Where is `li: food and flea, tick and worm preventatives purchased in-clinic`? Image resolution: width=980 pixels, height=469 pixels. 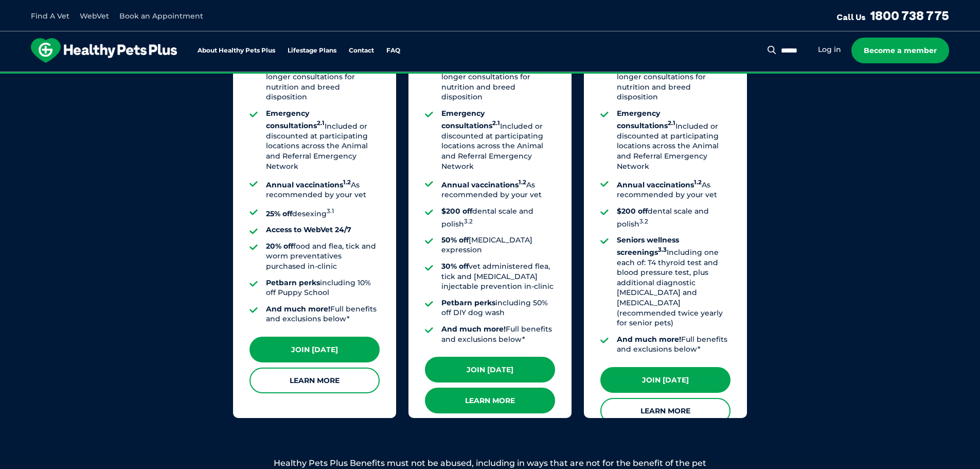 li: food and flea, tick and worm preventatives purchased in-clinic is located at coordinates (323, 256).